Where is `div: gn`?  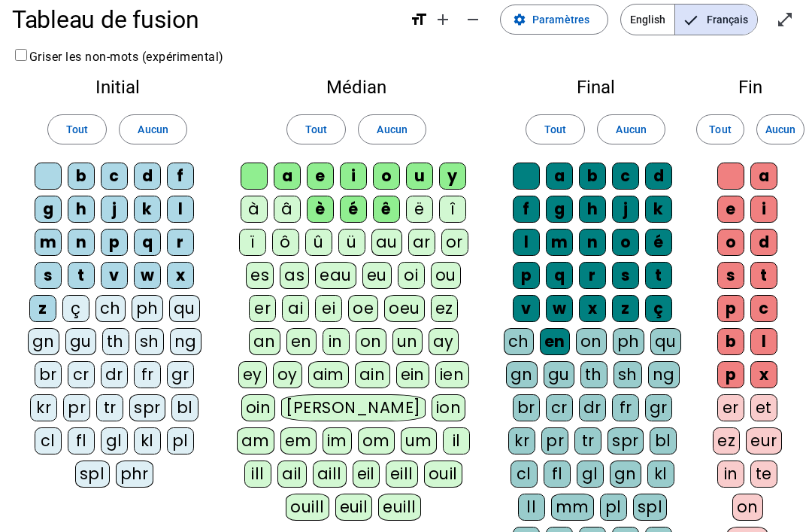 div: gn is located at coordinates (44, 341).